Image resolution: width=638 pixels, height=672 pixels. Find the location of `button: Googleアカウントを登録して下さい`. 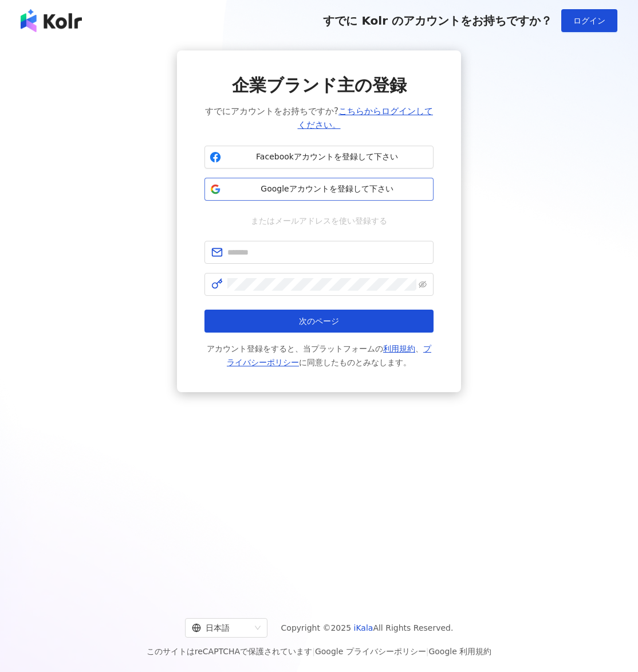

button: Googleアカウントを登録して下さい is located at coordinates (319, 189).